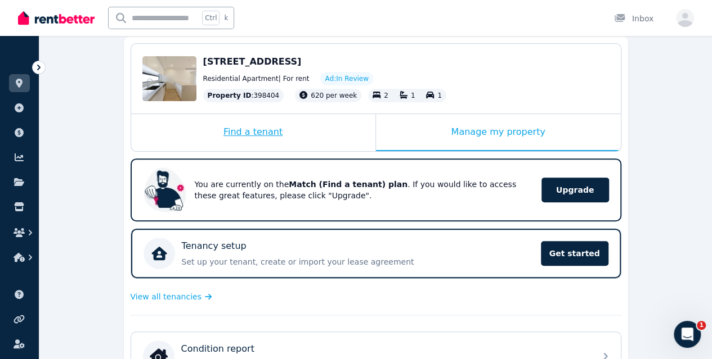 The image size is (712, 359). Describe the element at coordinates (210, 18) in the screenshot. I see `span: Ctrl` at that location.